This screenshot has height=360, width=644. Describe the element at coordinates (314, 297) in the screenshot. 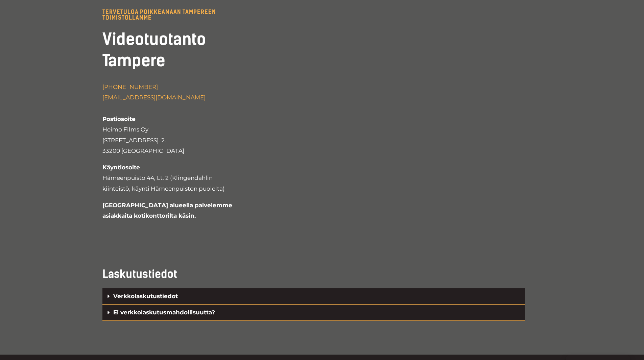

I see `div: Verkkolaskutustiedot` at that location.